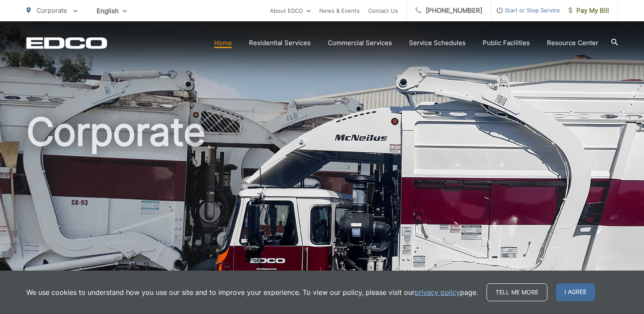 This screenshot has width=644, height=314. I want to click on a: EDCD logo. Return to the homepage., so click(67, 43).